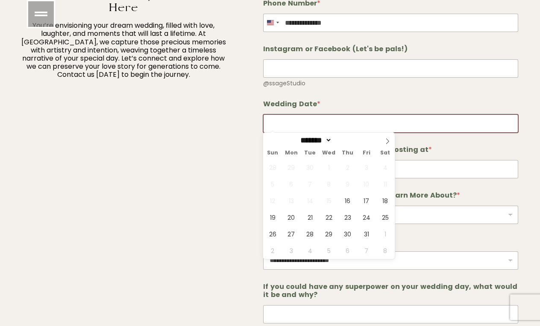 The image size is (540, 326). I want to click on span: October 13, 2025, so click(291, 201).